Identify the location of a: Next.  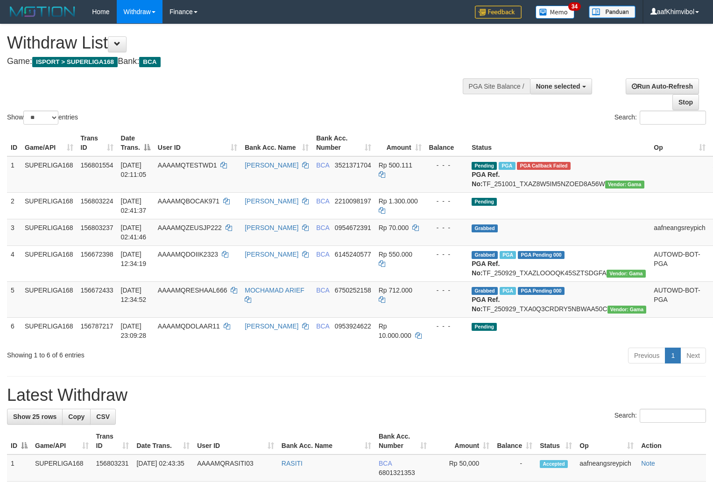
(693, 356).